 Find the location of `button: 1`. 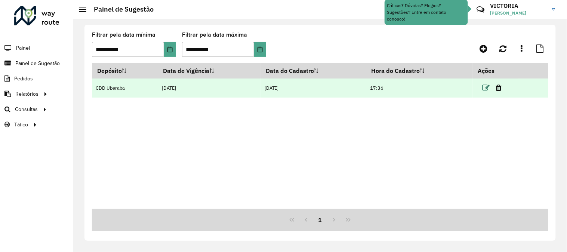

button: 1 is located at coordinates (321, 220).